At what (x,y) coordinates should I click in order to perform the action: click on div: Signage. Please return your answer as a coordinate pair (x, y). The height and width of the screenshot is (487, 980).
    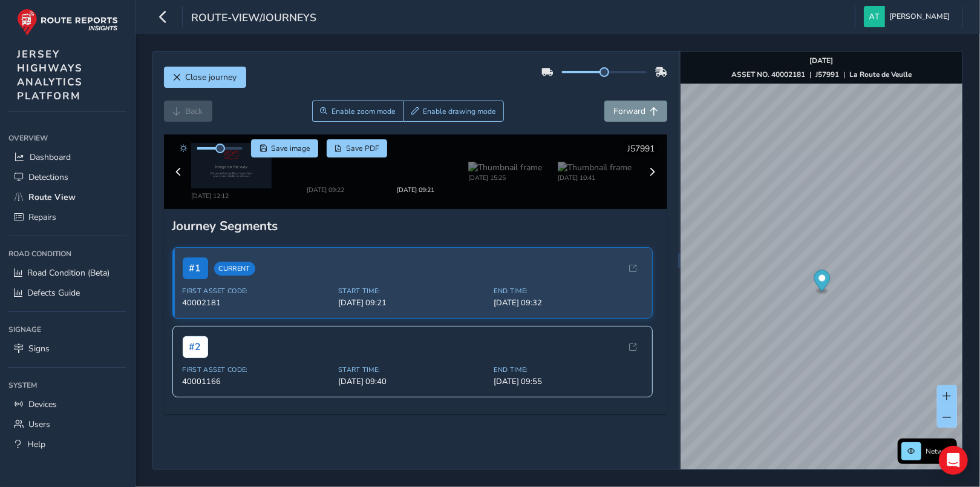
    Looking at the image, I should click on (68, 329).